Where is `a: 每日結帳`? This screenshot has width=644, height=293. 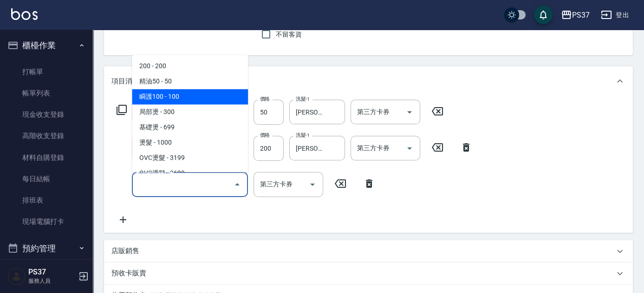
a: 每日結帳 is located at coordinates (47, 179).